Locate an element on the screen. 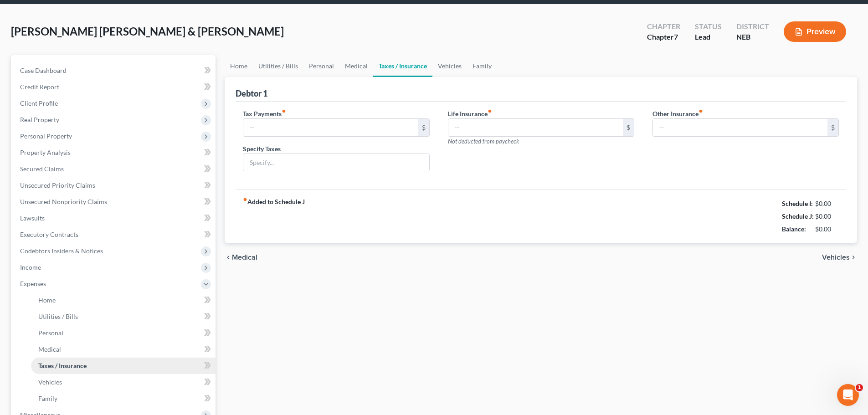 Image resolution: width=868 pixels, height=415 pixels. i: chevron_left is located at coordinates (229, 257).